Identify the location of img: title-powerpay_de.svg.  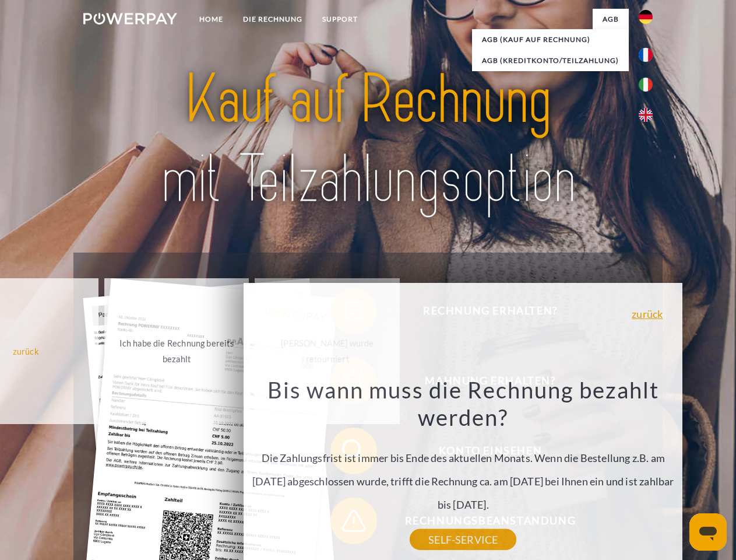
(368, 139).